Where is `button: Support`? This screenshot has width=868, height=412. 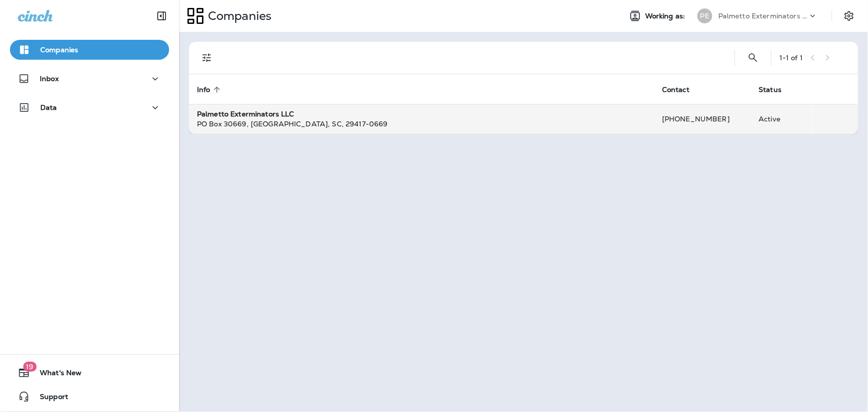 button: Support is located at coordinates (90, 397).